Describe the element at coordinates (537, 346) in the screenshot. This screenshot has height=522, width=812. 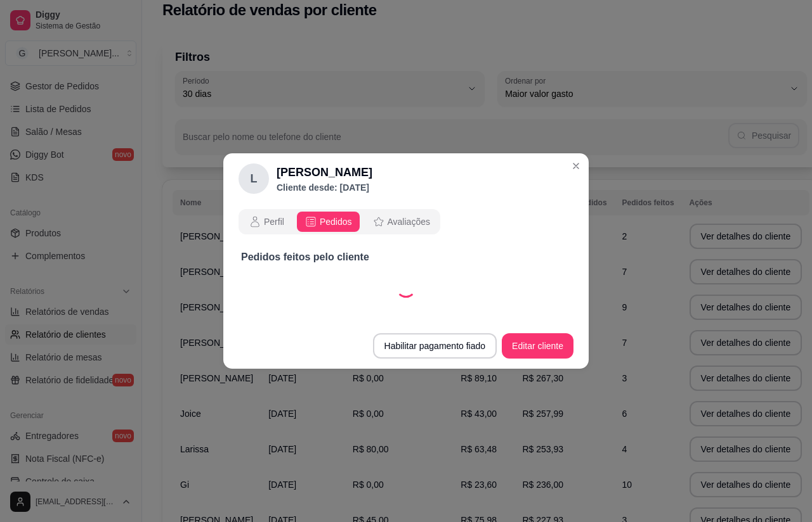
I see `button: Editar cliente` at that location.